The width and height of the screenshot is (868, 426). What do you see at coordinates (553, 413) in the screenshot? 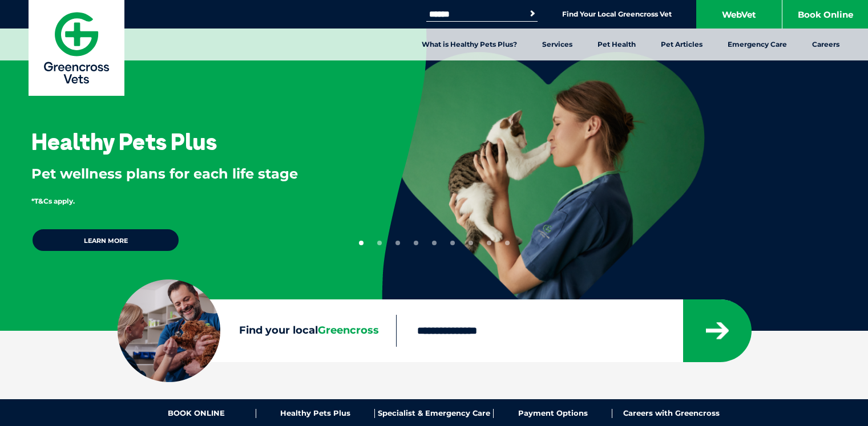
I see `a: Payment Options` at bounding box center [553, 413].